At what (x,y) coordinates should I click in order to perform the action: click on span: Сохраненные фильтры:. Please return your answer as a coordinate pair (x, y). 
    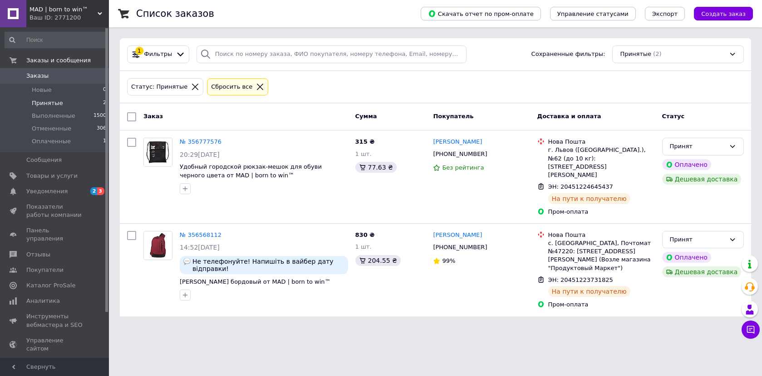
    Looking at the image, I should click on (569, 54).